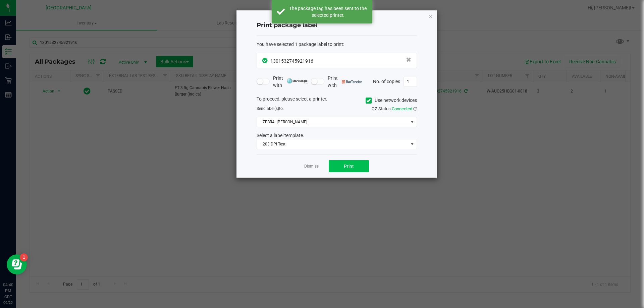 This screenshot has width=644, height=308. What do you see at coordinates (337, 135) in the screenshot?
I see `div: Select a label template.` at bounding box center [337, 135].